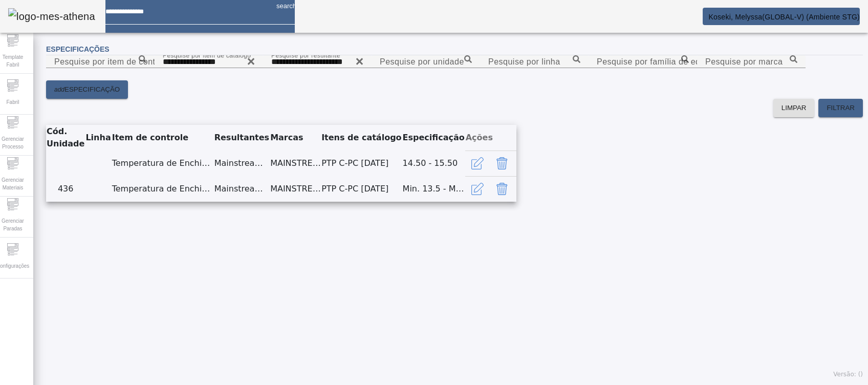 The width and height of the screenshot is (868, 385). Describe the element at coordinates (163, 138) in the screenshot. I see `th: Item de controle` at that location.